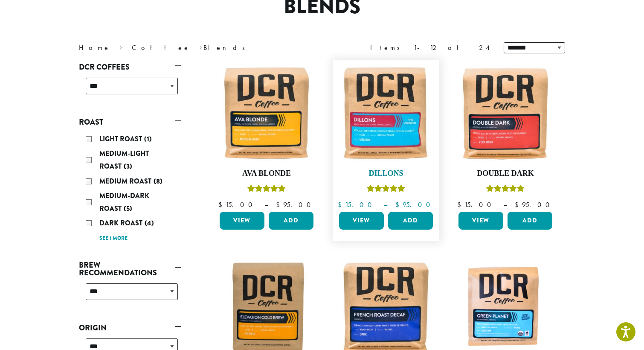 This screenshot has height=350, width=644. Describe the element at coordinates (130, 327) in the screenshot. I see `a: Origin` at that location.